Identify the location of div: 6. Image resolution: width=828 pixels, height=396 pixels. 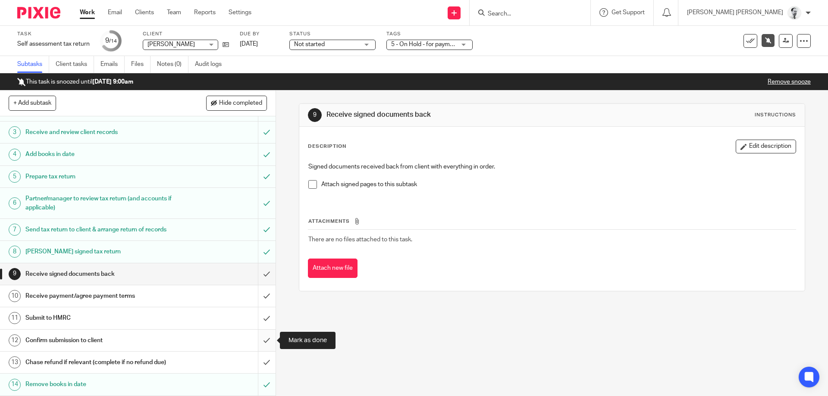
(15, 203).